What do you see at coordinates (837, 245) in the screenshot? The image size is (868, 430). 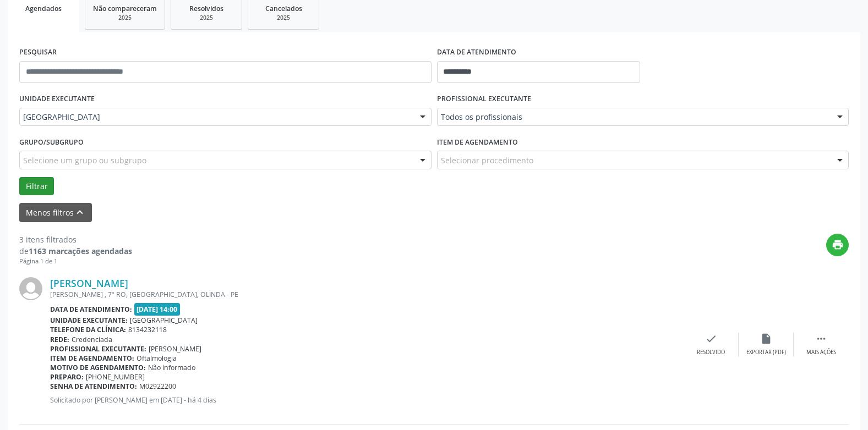 I see `i: print` at bounding box center [837, 245].